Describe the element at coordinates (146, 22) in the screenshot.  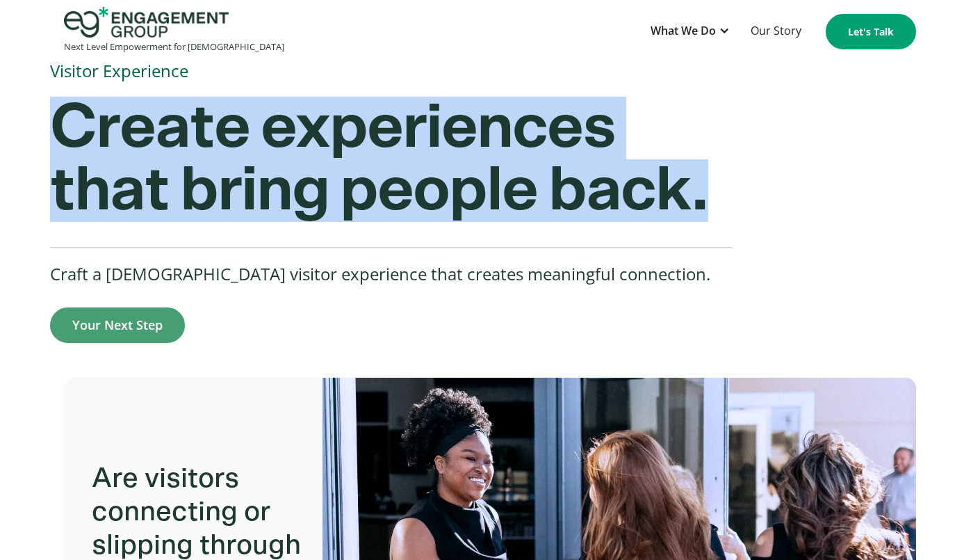
I see `img: Engagement Group Logo Icon` at that location.